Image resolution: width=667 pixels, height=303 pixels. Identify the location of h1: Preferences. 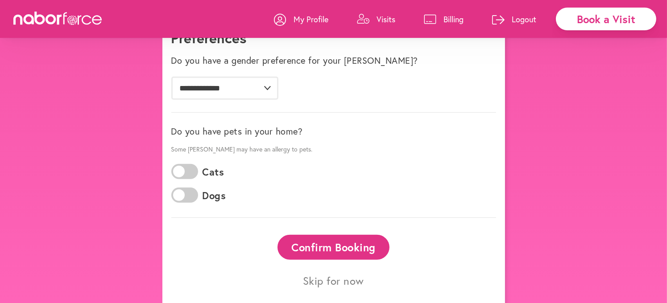
(333, 38).